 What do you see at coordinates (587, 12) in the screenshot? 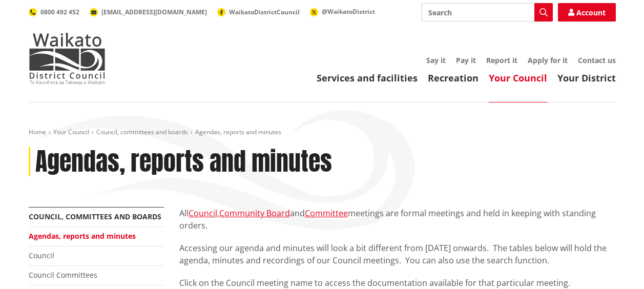
I see `a: Account` at bounding box center [587, 12].